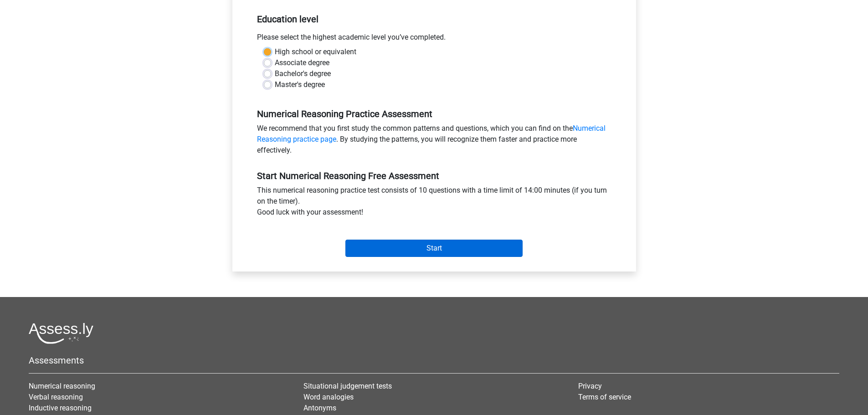  I want to click on h5: Education level, so click(434, 19).